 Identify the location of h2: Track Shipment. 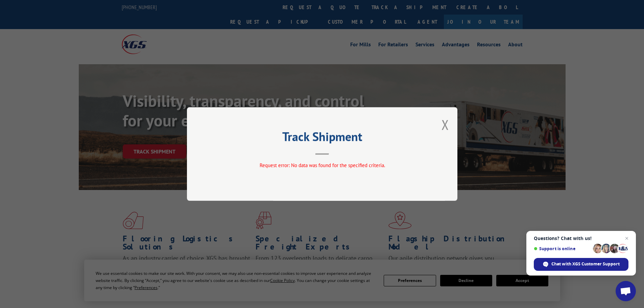
(322, 139).